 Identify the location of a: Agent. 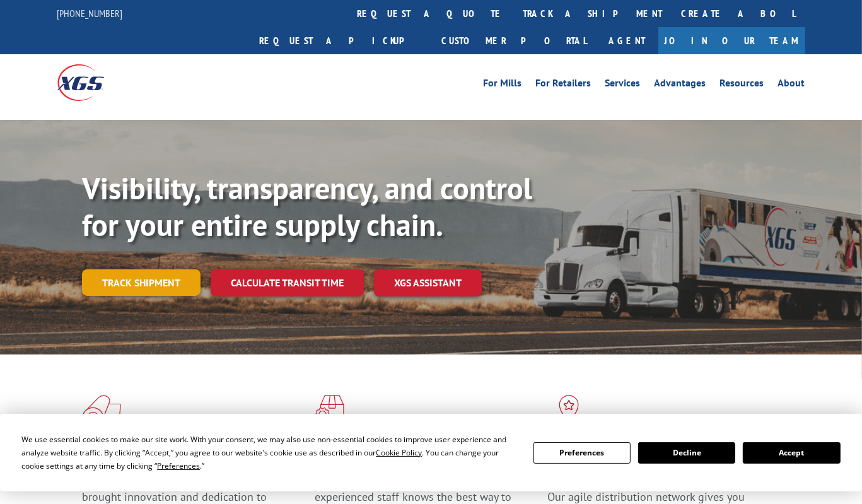
(627, 40).